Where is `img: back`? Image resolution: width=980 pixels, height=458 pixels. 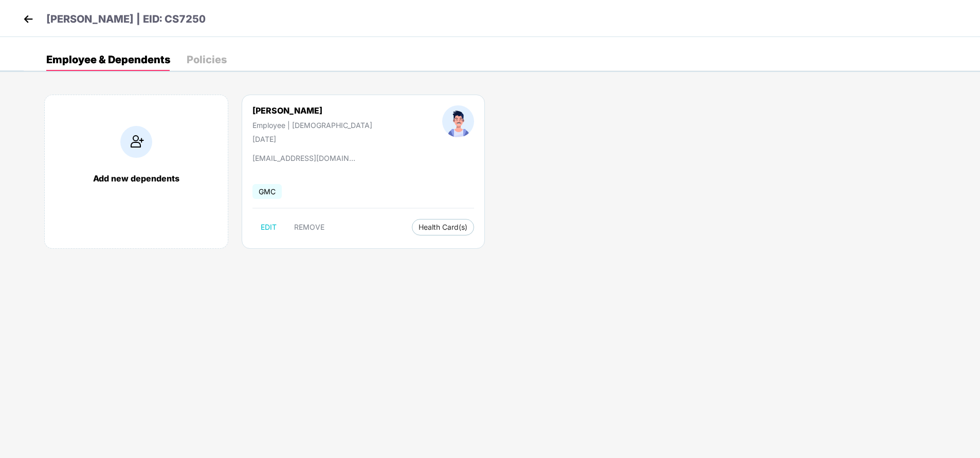 img: back is located at coordinates (28, 19).